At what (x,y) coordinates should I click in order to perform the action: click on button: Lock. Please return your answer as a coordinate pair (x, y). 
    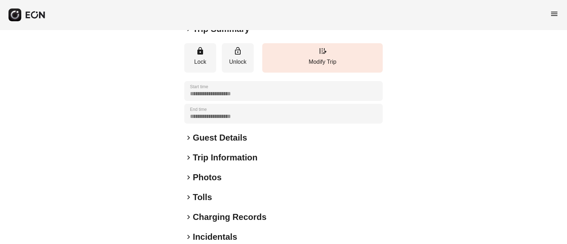
    Looking at the image, I should click on (200, 58).